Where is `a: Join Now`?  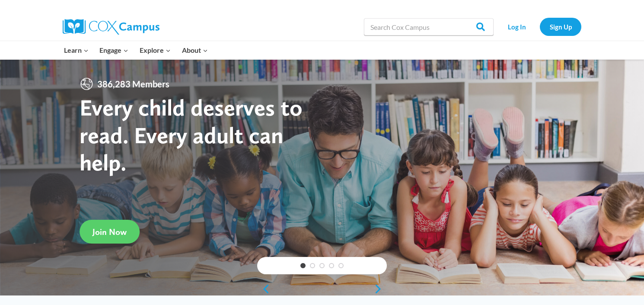 a: Join Now is located at coordinates (109, 232).